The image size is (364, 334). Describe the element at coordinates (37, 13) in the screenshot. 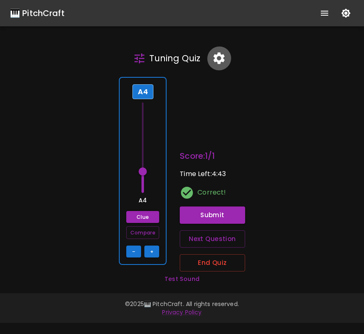

I see `a: 🎹 PitchCraft` at that location.